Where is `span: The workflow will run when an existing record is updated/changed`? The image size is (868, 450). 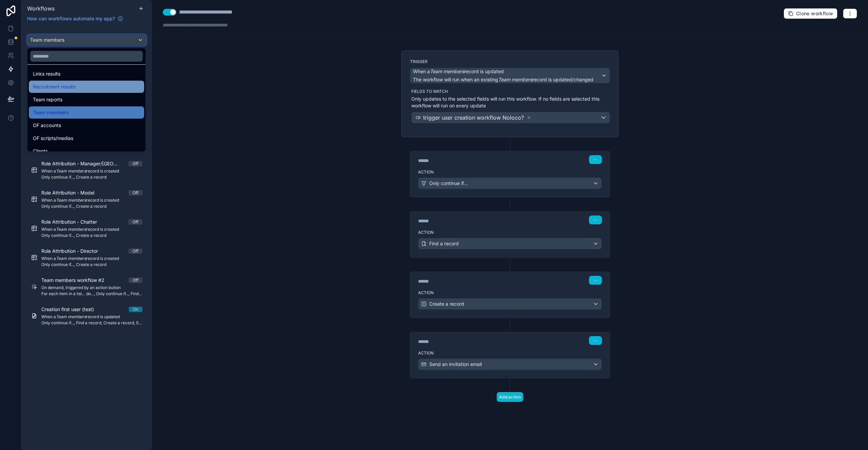 span: The workflow will run when an existing record is updated/changed is located at coordinates (503, 79).